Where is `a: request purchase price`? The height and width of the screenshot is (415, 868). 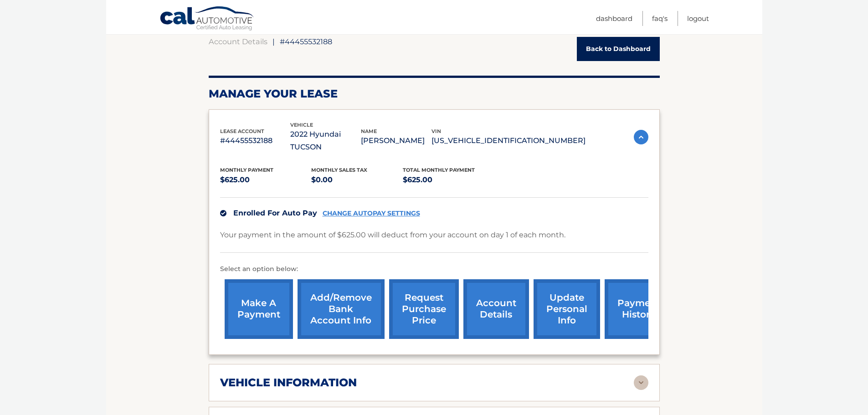 a: request purchase price is located at coordinates (423, 308).